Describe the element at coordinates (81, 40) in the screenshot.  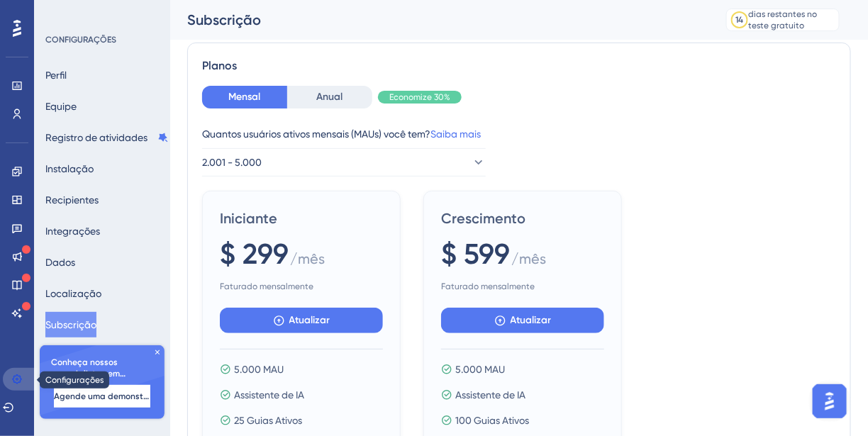
I see `font: CONFIGURAÇÕES` at that location.